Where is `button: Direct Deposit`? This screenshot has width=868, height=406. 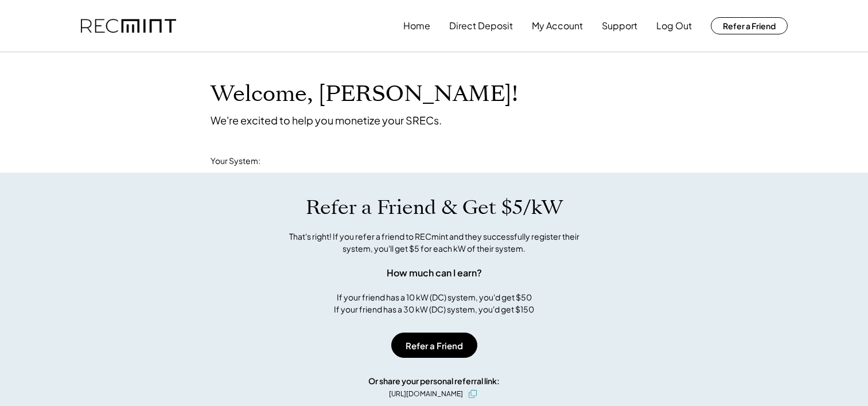 button: Direct Deposit is located at coordinates (481, 26).